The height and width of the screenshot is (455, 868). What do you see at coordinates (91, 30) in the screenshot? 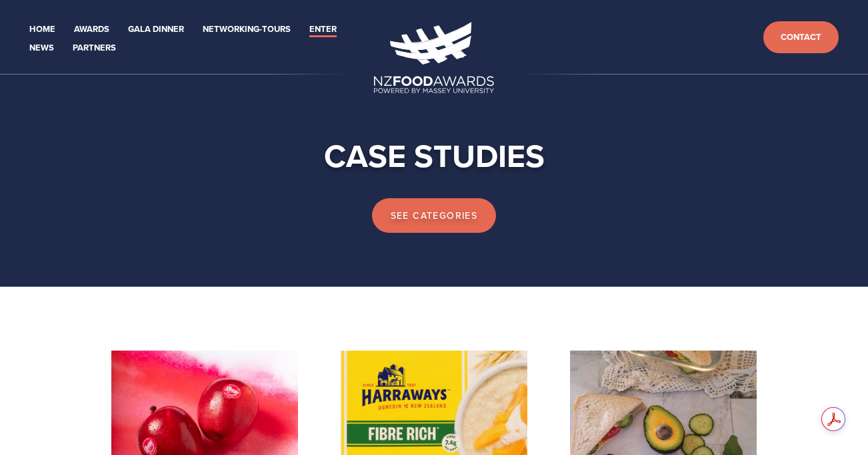
I see `a: Awards` at bounding box center [91, 30].